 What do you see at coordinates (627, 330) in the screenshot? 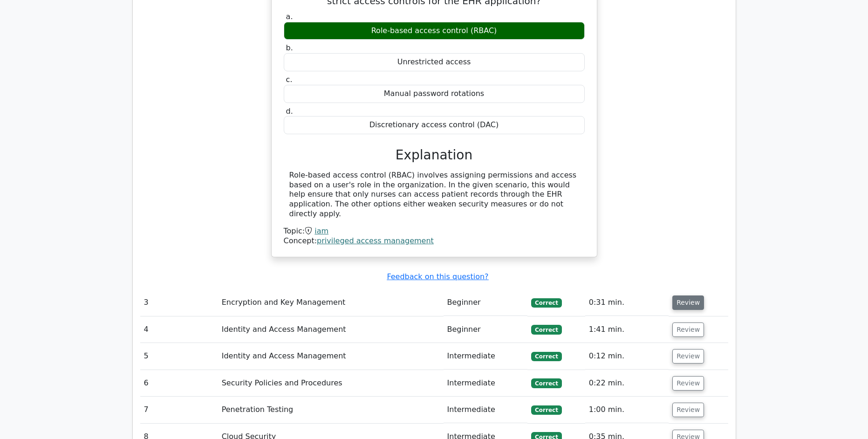
I see `td: 1:41 min.` at bounding box center [627, 330].